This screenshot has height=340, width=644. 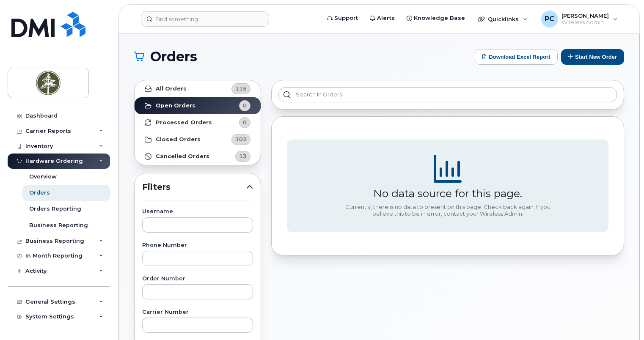 I want to click on input: Search in orders, so click(x=448, y=95).